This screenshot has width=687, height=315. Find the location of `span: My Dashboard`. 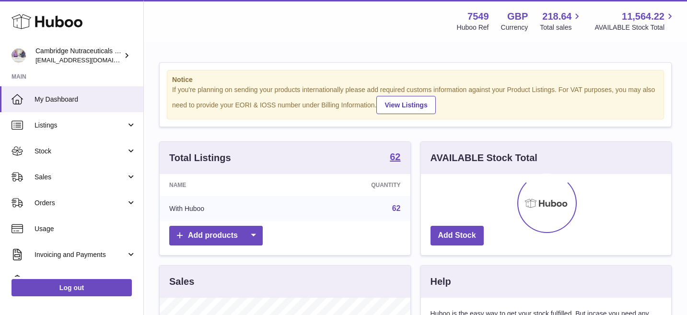

span: My Dashboard is located at coordinates (85, 99).